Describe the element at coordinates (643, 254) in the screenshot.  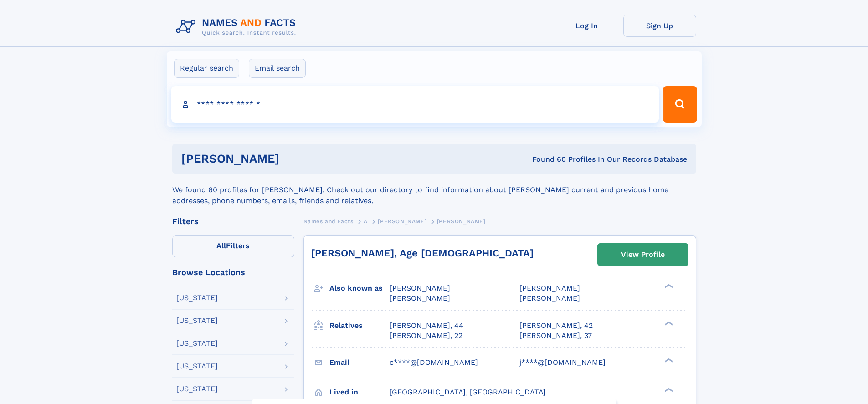
I see `div: View Profile` at that location.